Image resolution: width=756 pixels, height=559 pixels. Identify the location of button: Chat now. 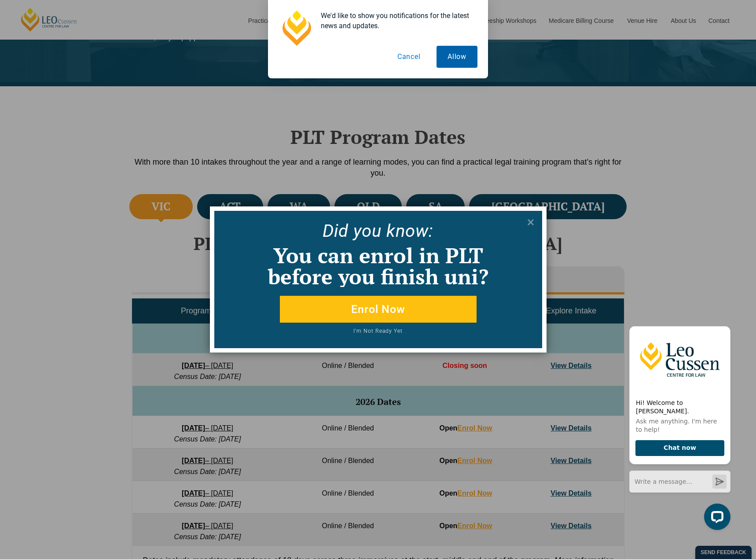
(58, 130).